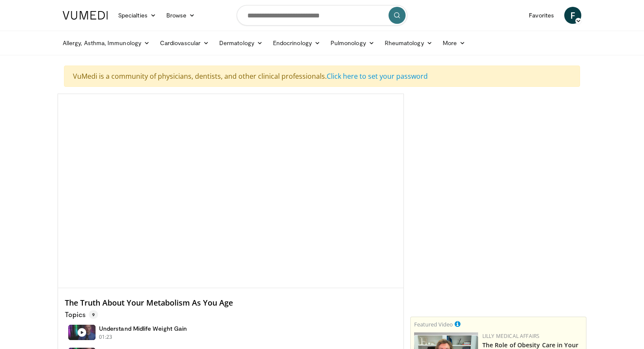 The height and width of the screenshot is (349, 644). What do you see at coordinates (184, 43) in the screenshot?
I see `a: Cardiovascular` at bounding box center [184, 43].